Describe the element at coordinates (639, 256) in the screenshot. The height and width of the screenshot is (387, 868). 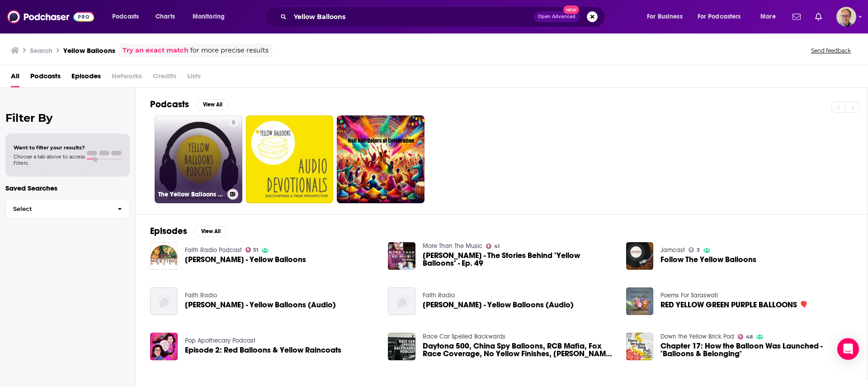
I see `img: Follow The Yellow Balloons` at that location.